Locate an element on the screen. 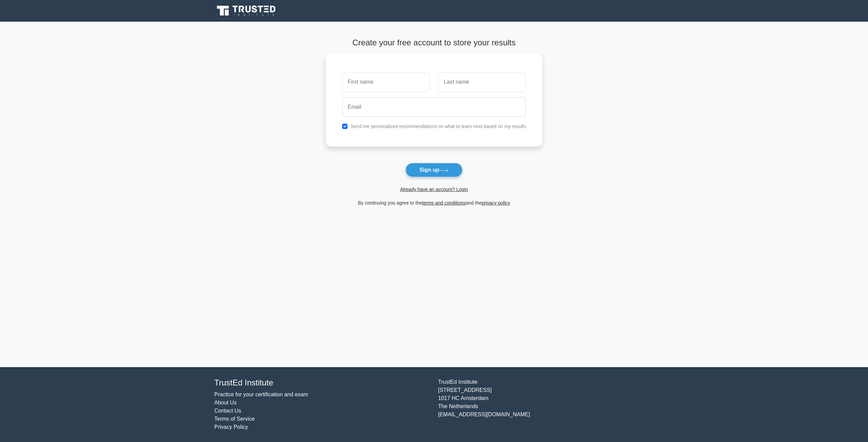  a: Contact Us is located at coordinates (228, 411).